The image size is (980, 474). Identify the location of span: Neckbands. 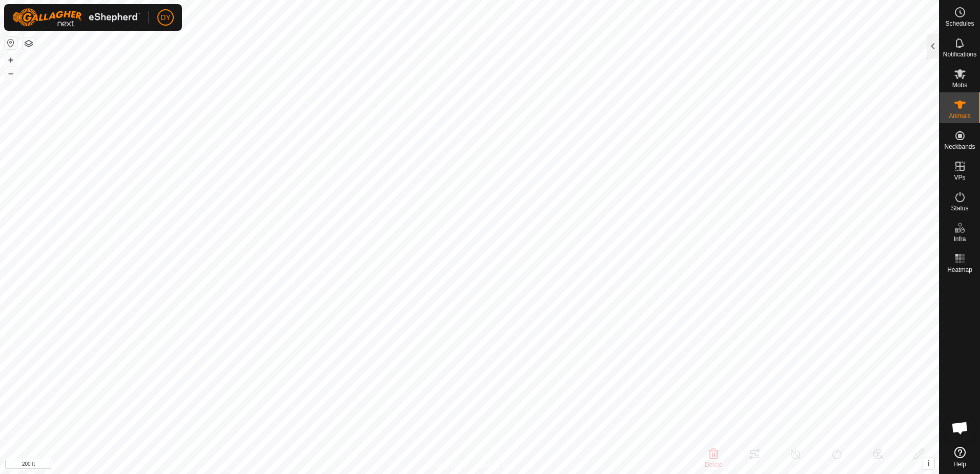
(960, 147).